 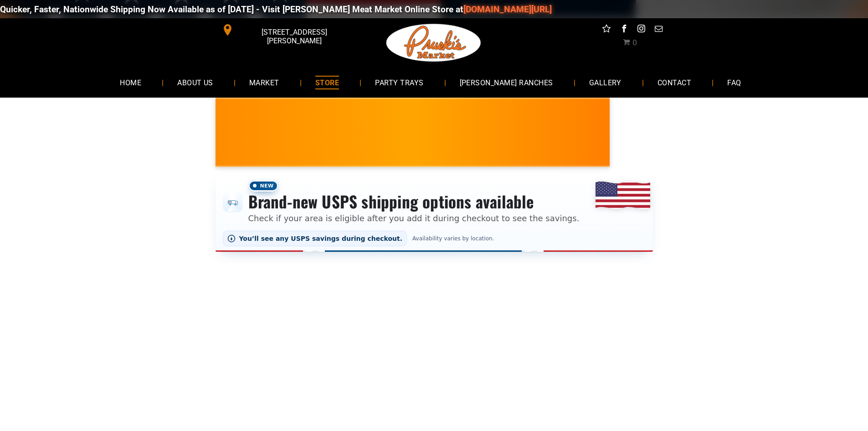 I want to click on a: PARTY TRAYS, so click(x=399, y=82).